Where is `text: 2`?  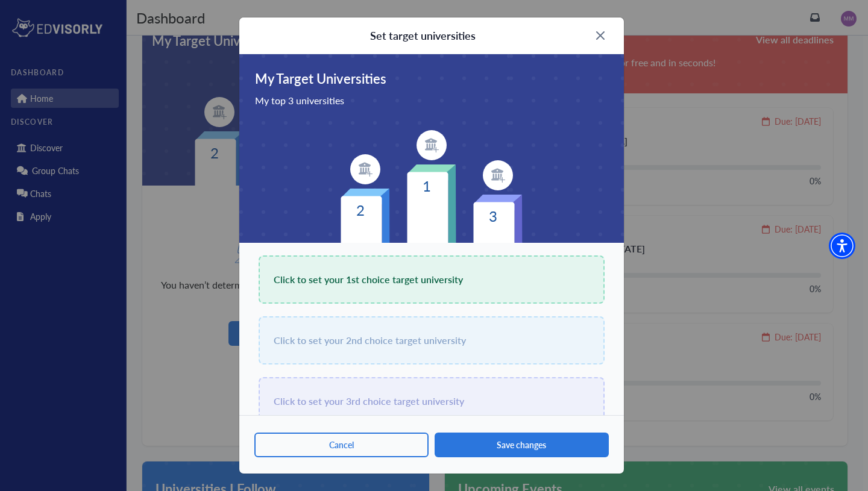 text: 2 is located at coordinates (361, 210).